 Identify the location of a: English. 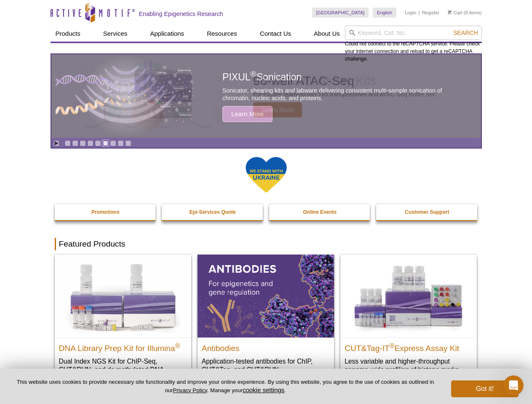
(384, 13).